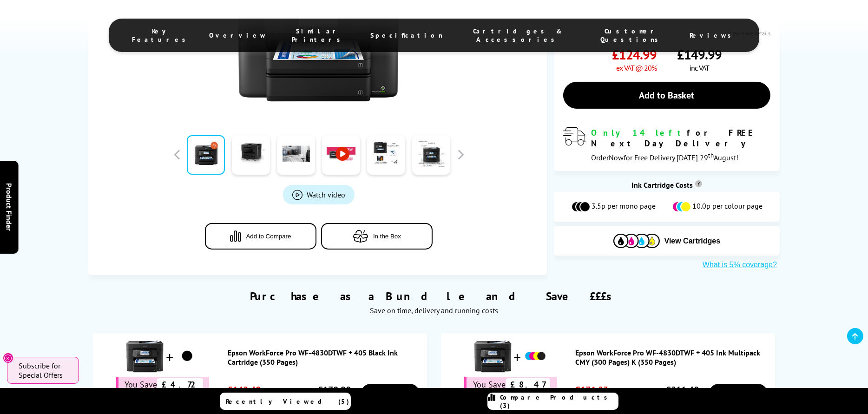 This screenshot has width=868, height=414. What do you see at coordinates (407, 35) in the screenshot?
I see `span: Specification` at bounding box center [407, 35].